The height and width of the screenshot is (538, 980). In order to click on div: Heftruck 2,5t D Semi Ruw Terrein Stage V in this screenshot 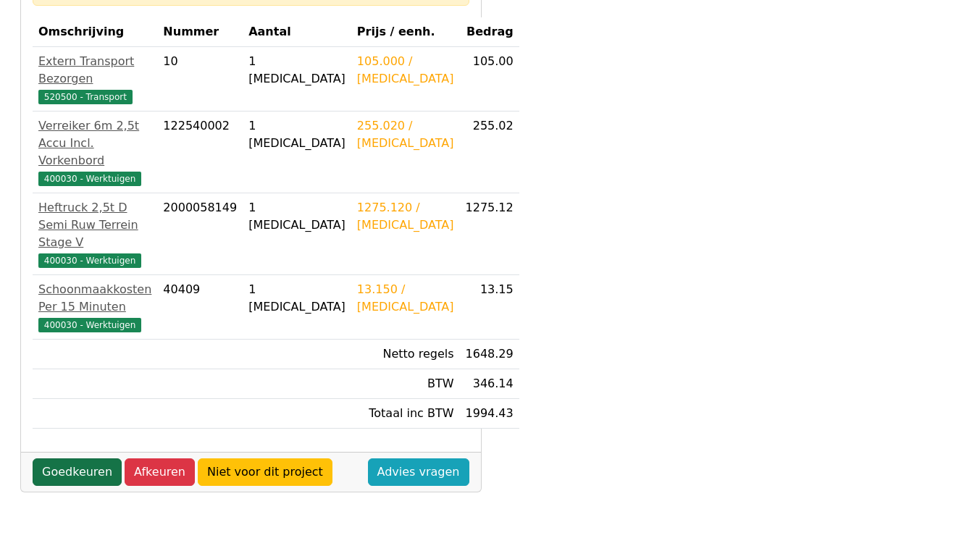, I will do `click(95, 226)`.